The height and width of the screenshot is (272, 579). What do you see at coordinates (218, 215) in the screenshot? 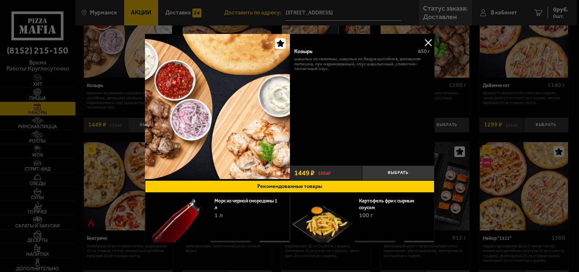
I see `span: 1 л` at bounding box center [218, 215].